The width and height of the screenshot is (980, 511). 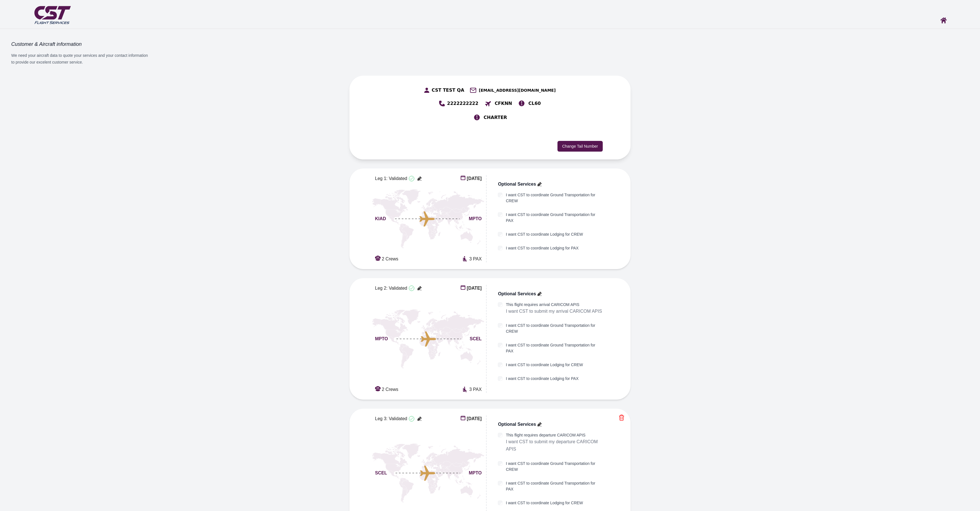 I want to click on span: Leg 3: Validated, so click(x=391, y=418).